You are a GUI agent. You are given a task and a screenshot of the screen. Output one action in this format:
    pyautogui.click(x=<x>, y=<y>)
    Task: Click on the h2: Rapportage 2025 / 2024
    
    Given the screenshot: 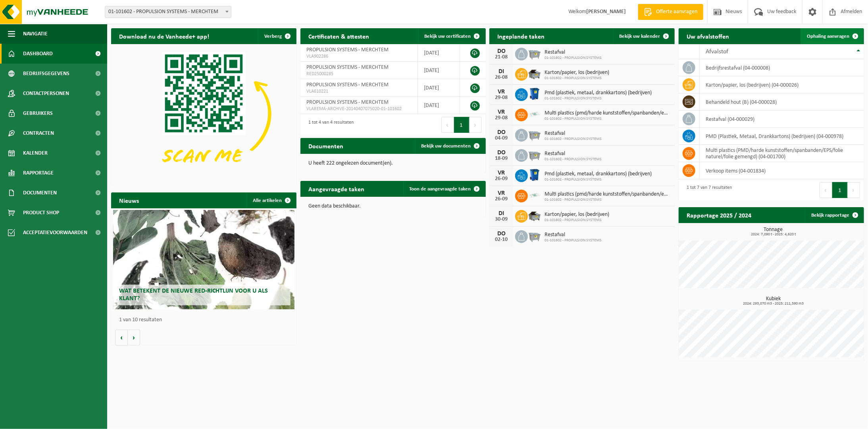 What is the action you would take?
    pyautogui.click(x=719, y=215)
    